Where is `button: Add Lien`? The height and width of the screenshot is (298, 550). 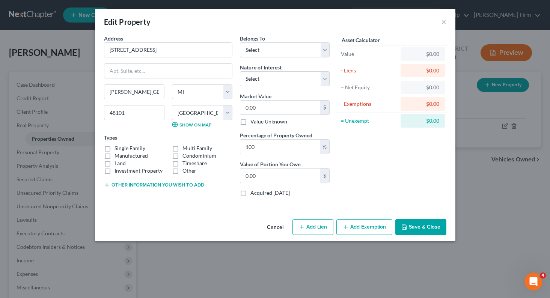
button: Add Lien is located at coordinates (313, 227).